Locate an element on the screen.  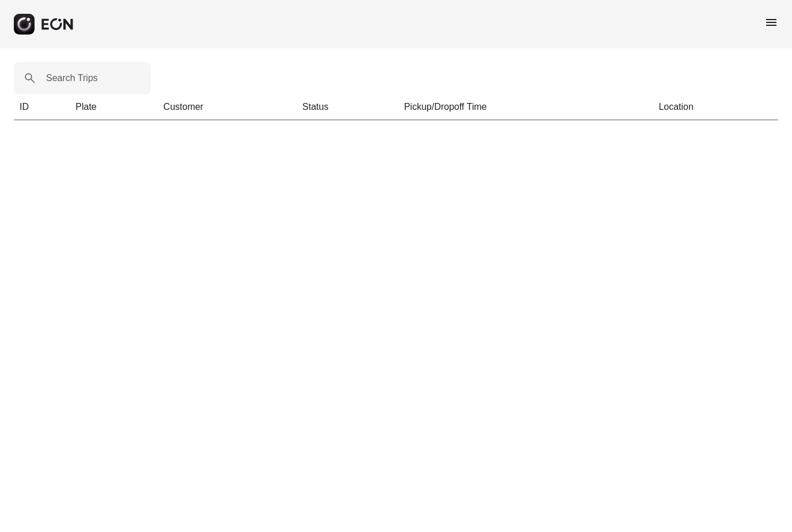
th: Status is located at coordinates (347, 107).